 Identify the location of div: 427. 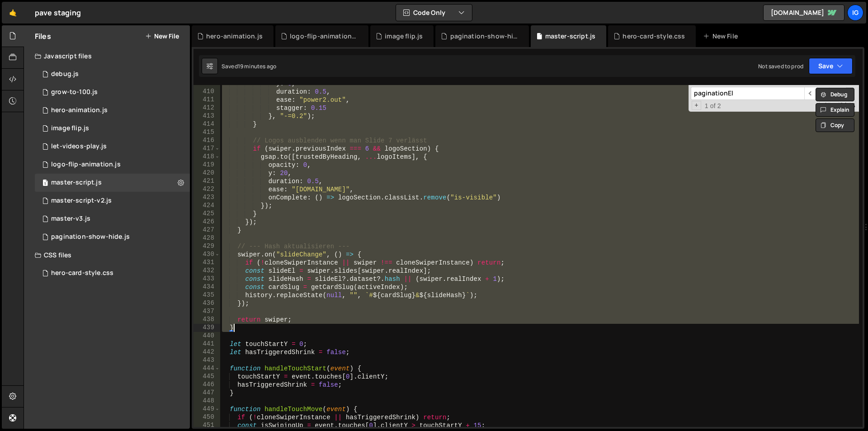
(206, 230).